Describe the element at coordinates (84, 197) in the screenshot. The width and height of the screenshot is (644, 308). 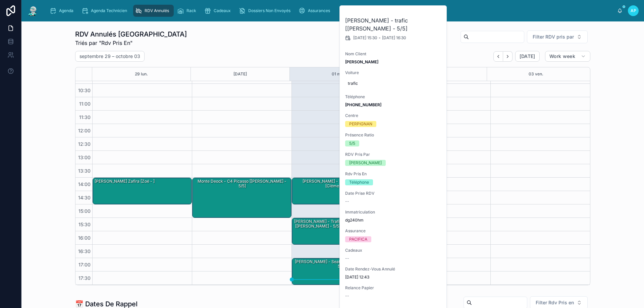
I see `span: 14:30` at that location.